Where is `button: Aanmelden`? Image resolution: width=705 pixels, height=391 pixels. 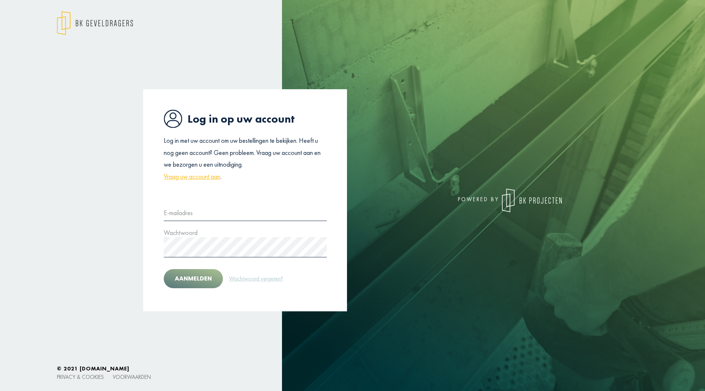 button: Aanmelden is located at coordinates (193, 279).